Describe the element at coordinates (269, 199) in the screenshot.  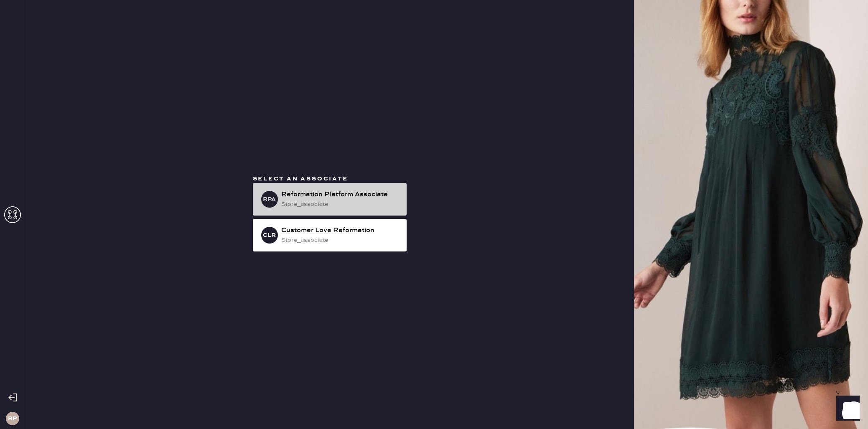
I see `h3: RPA` at that location.